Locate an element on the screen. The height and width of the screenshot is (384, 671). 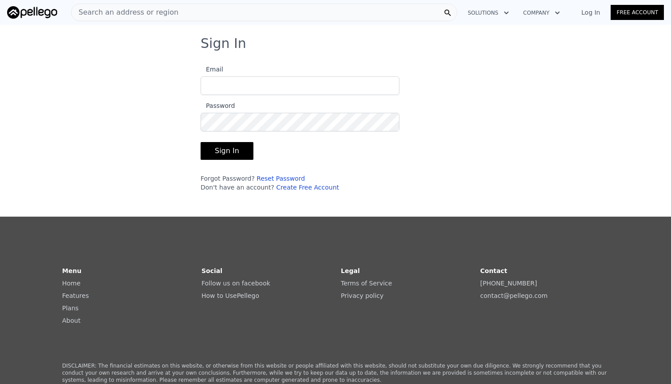
strong: Contact is located at coordinates (494, 271).